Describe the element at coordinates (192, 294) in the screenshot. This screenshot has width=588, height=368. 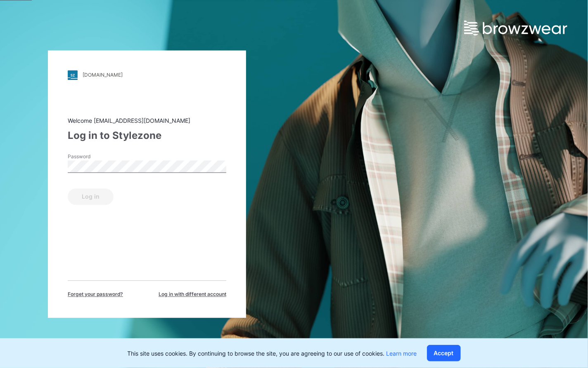
I see `span: Log in with different account` at that location.